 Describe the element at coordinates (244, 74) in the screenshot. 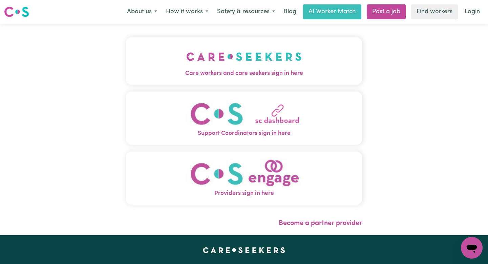

I see `span: Care workers and care seekers sign in here` at that location.